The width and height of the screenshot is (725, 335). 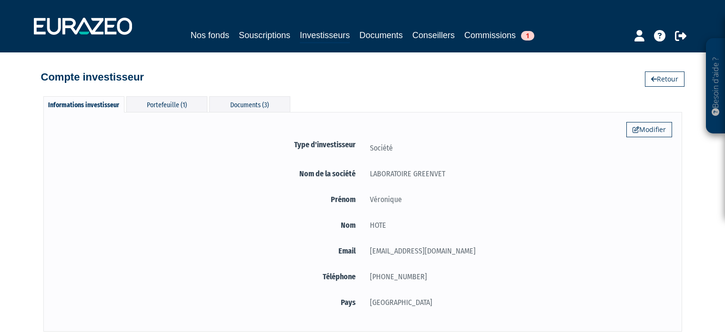 I want to click on a: Documents, so click(x=381, y=35).